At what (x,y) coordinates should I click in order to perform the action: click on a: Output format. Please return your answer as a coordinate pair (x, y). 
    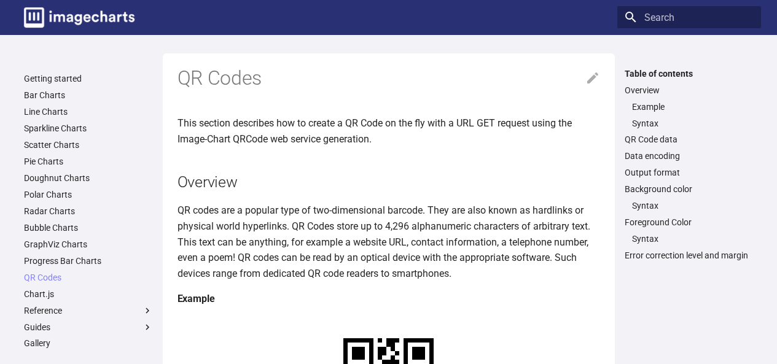
    Looking at the image, I should click on (689, 173).